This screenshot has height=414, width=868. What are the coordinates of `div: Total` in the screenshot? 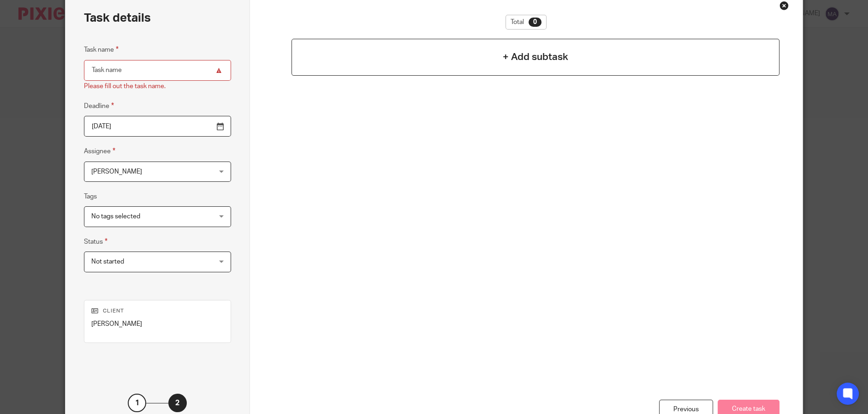 It's located at (526, 22).